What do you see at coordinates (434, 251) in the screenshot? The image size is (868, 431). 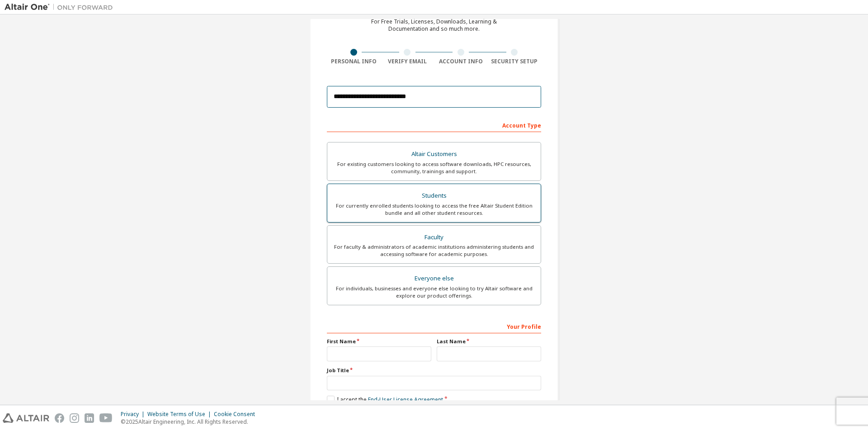 I see `div: For faculty & administrators of academic institutions administering students and accessing softwa...` at bounding box center [434, 251].